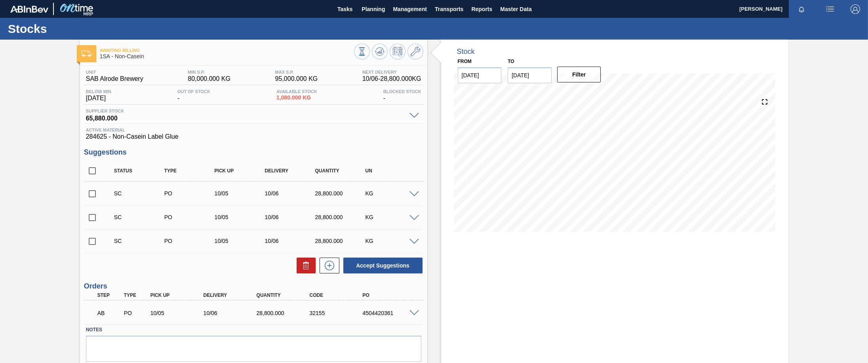 The image size is (868, 363). Describe the element at coordinates (381, 265) in the screenshot. I see `div: Accept Suggestions` at that location.